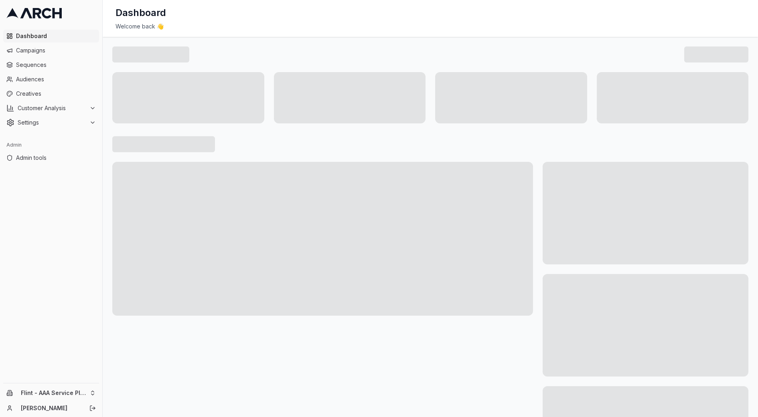 The image size is (758, 417). Describe the element at coordinates (56, 36) in the screenshot. I see `span: Dashboard` at that location.